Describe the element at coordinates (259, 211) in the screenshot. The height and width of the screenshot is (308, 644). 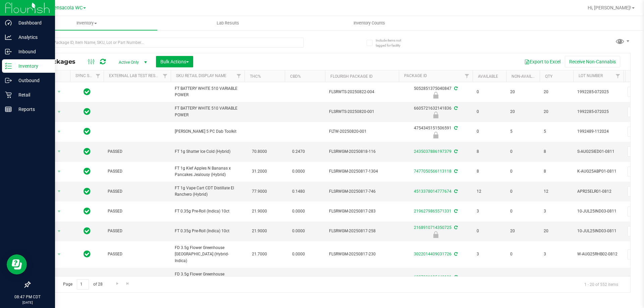
I see `span: 21.9000` at that location.